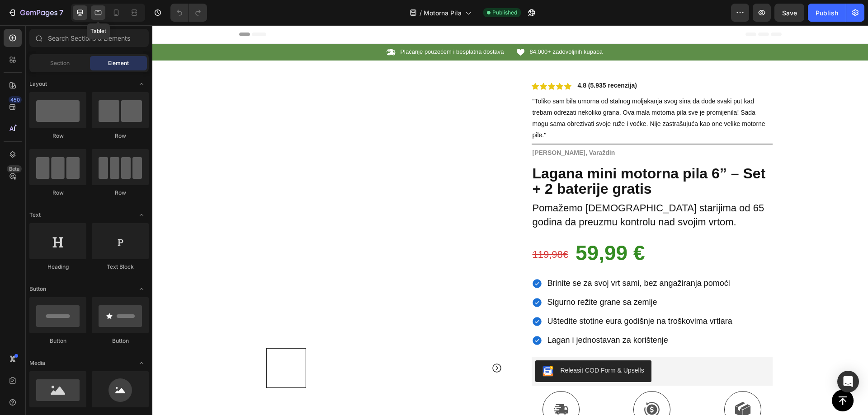  What do you see at coordinates (443, 13) in the screenshot?
I see `span: Motorna Pila` at bounding box center [443, 13].